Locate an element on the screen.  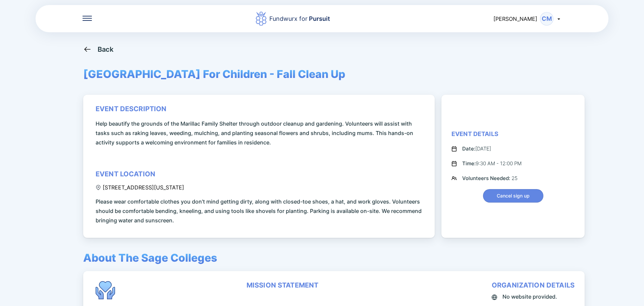
span: About The Sage Colleges is located at coordinates (150, 258).